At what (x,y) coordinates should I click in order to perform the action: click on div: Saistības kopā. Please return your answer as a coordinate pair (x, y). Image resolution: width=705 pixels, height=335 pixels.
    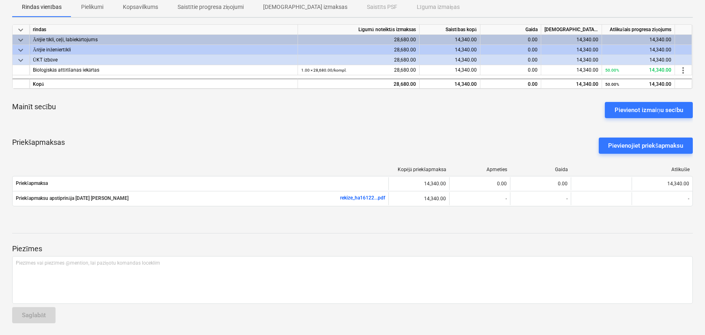
    Looking at the image, I should click on (450, 30).